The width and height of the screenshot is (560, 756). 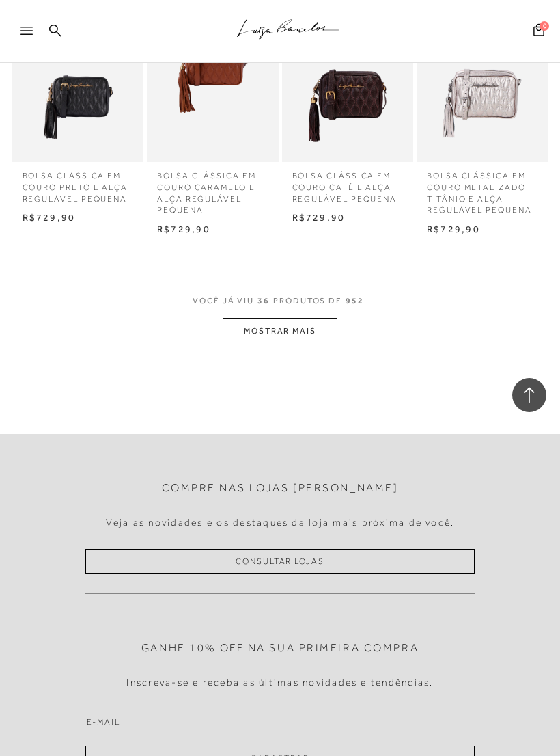 I want to click on input: E-mail, so click(x=280, y=722).